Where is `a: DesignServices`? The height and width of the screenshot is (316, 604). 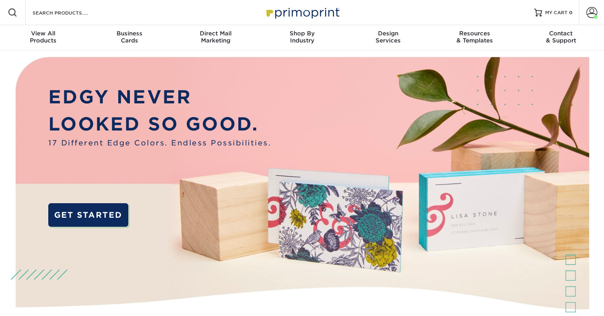
a: DesignServices is located at coordinates (388, 38).